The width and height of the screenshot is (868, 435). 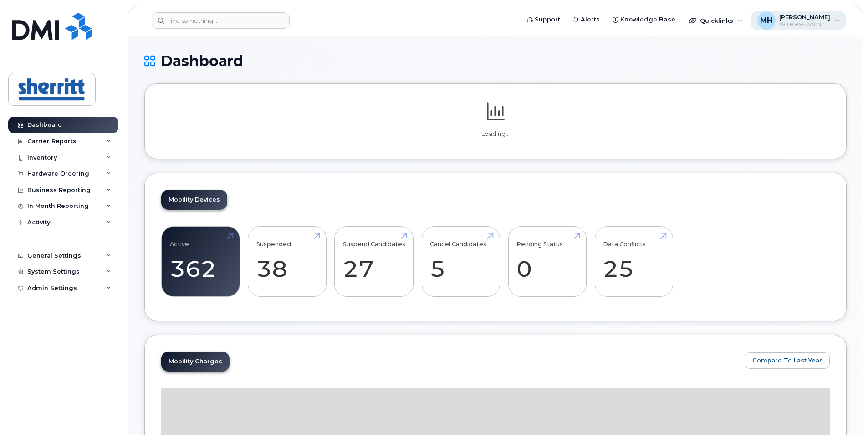 I want to click on a: Suspend Candidates 27, so click(x=374, y=261).